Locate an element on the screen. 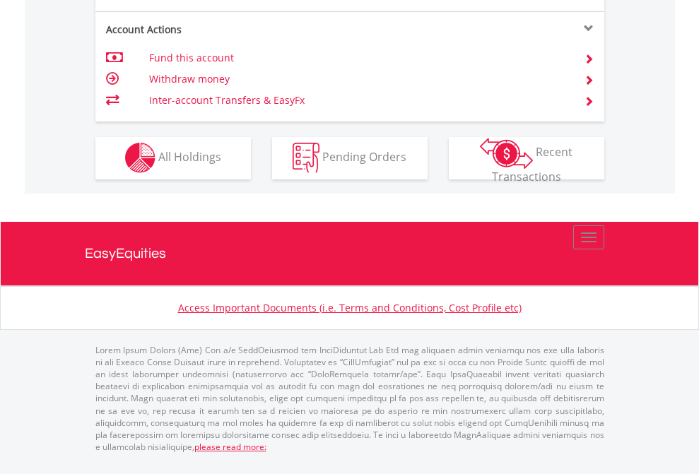  button: Pending Orders is located at coordinates (350, 158).